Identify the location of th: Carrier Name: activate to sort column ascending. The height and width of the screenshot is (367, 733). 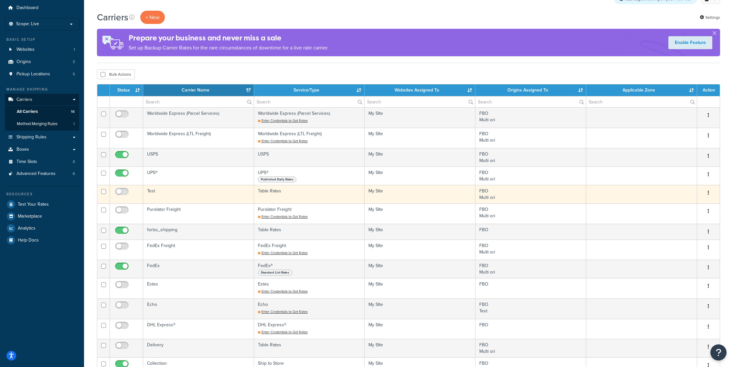
(198, 90).